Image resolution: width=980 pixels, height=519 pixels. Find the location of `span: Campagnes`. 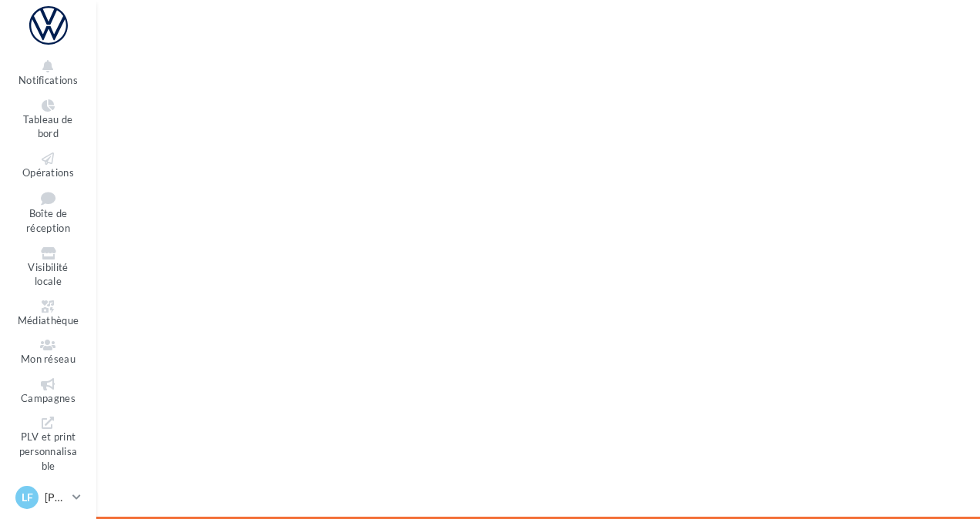

span: Campagnes is located at coordinates (48, 398).